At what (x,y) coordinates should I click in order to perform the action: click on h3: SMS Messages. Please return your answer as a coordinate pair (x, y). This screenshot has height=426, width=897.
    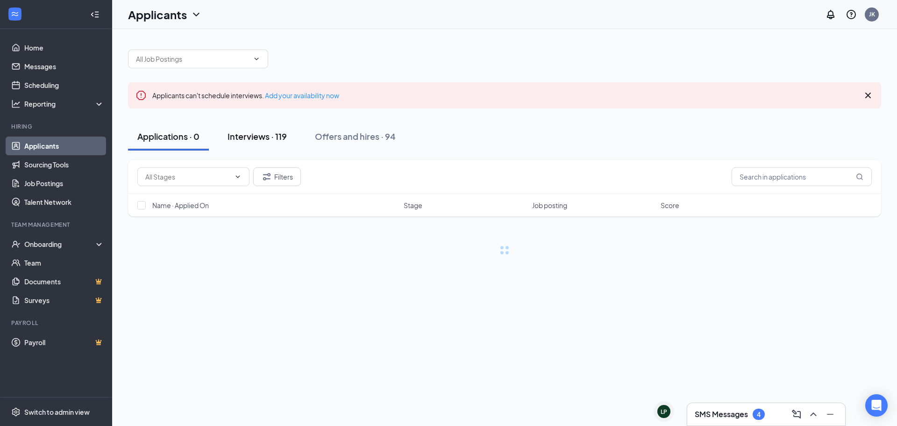
    Looking at the image, I should click on (721, 414).